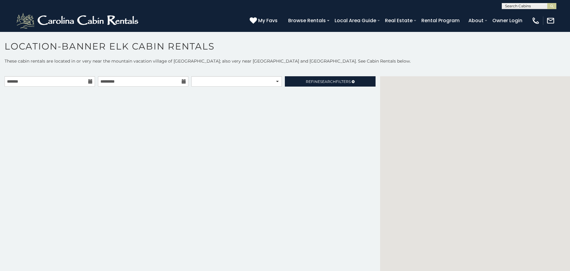  What do you see at coordinates (355, 20) in the screenshot?
I see `a: Local Area Guide` at bounding box center [355, 20].